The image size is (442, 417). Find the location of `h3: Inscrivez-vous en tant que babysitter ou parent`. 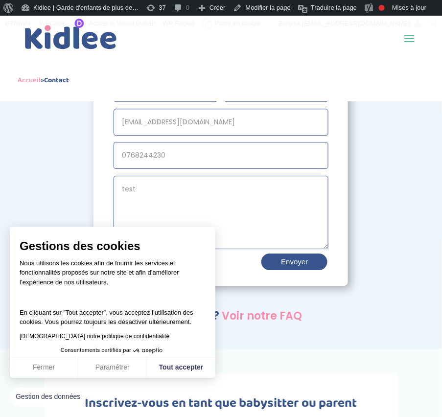

h3: Inscrivez-vous en tant que babysitter ou parent is located at coordinates (221, 406).